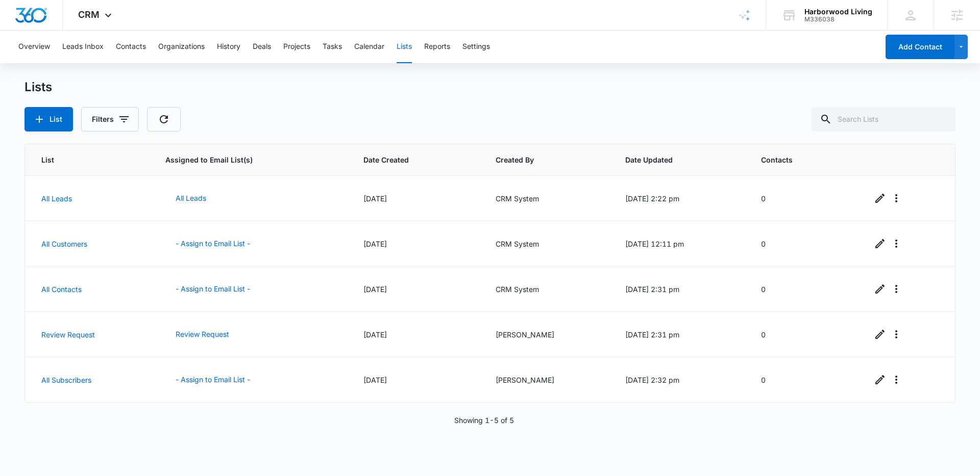 The image size is (980, 476). What do you see at coordinates (191, 198) in the screenshot?
I see `button: All Leads` at bounding box center [191, 198].